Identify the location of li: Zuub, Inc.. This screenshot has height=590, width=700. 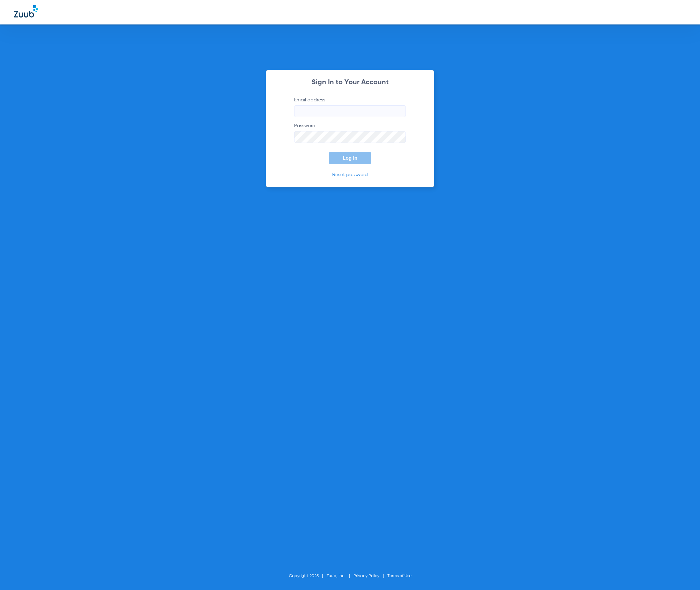
(340, 576).